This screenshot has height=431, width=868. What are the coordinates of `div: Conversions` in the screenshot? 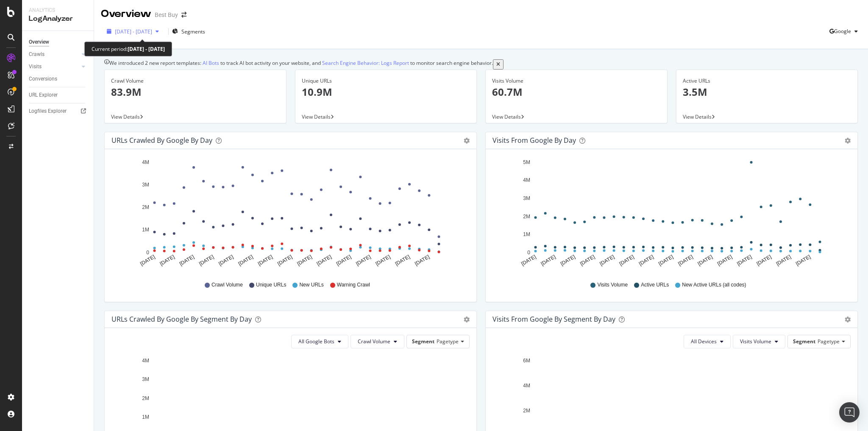 It's located at (43, 79).